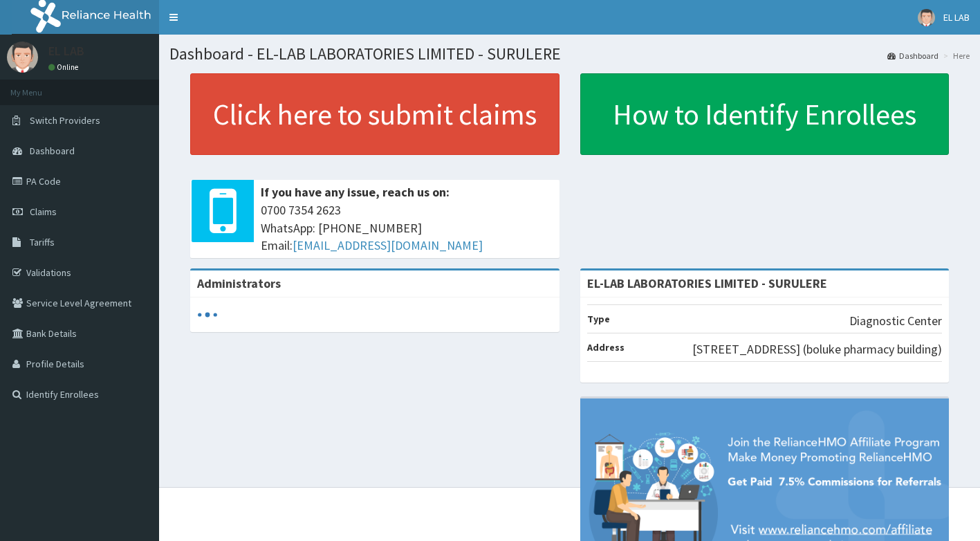  I want to click on li: Here, so click(955, 55).